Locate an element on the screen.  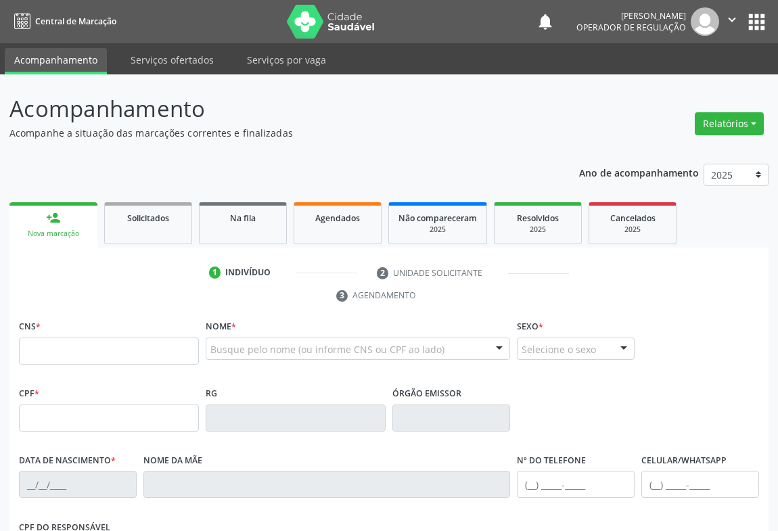
span: Cancelados is located at coordinates (633, 218).